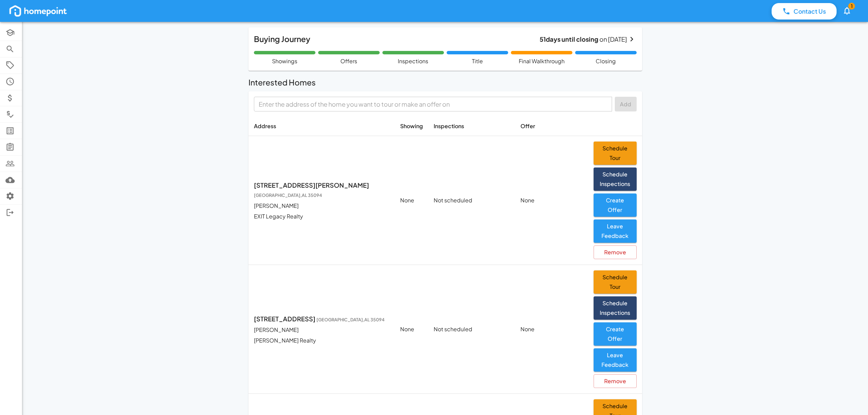 The width and height of the screenshot is (868, 415). Describe the element at coordinates (282, 39) in the screenshot. I see `h6: Buying Journey` at that location.